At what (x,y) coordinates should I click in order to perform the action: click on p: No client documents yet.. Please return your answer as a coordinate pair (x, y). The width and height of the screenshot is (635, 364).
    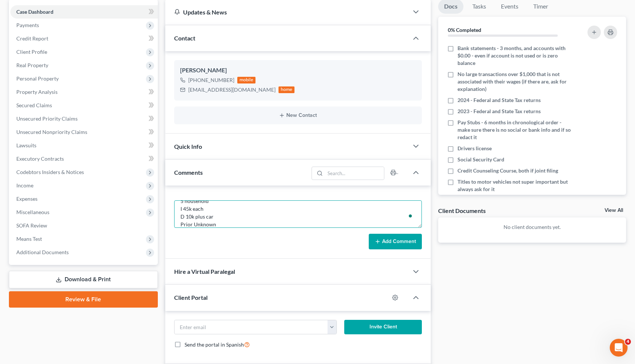
    Looking at the image, I should click on (532, 227).